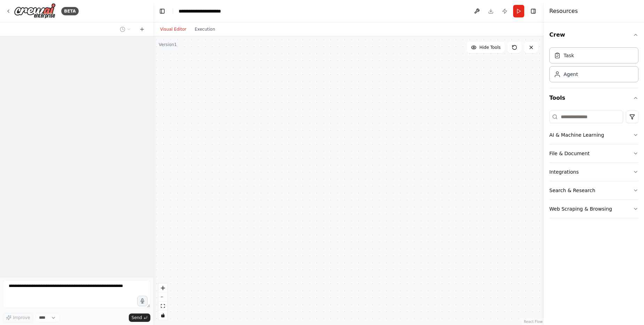 The height and width of the screenshot is (325, 644). I want to click on button: File & Document, so click(594, 153).